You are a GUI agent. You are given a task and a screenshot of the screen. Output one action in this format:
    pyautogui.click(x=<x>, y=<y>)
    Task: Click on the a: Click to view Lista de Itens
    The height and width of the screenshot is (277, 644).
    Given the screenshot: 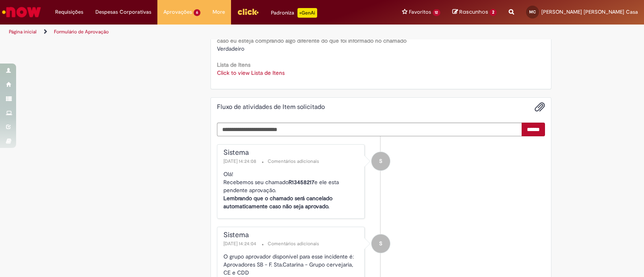 What is the action you would take?
    pyautogui.click(x=251, y=73)
    